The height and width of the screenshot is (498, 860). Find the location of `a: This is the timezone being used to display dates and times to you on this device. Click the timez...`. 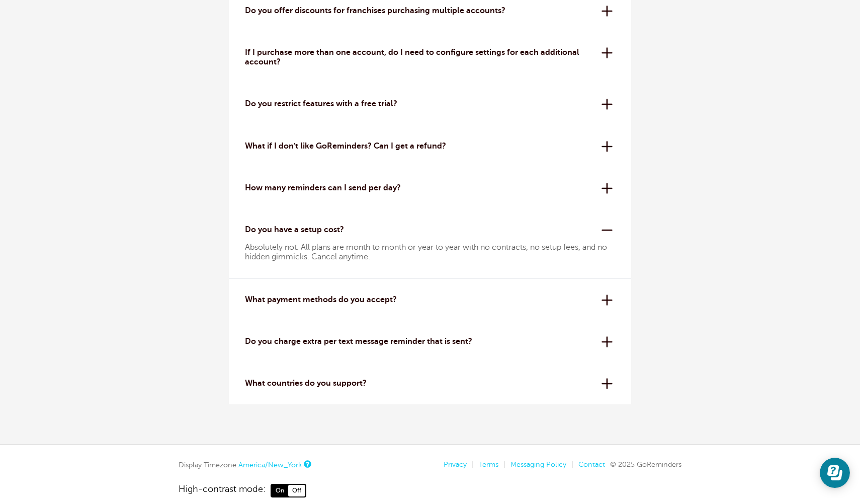

a: This is the timezone being used to display dates and times to you on this device. Click the timez... is located at coordinates (307, 463).